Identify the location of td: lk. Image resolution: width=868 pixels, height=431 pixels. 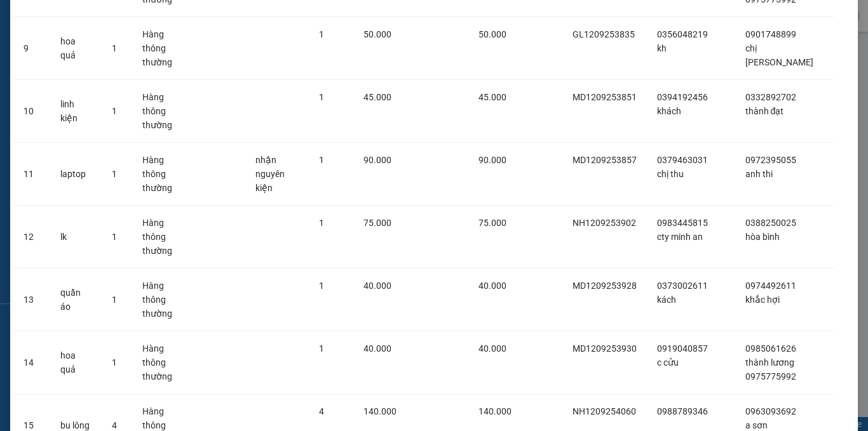
(75, 237).